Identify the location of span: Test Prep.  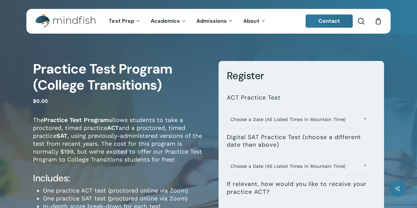
(121, 21).